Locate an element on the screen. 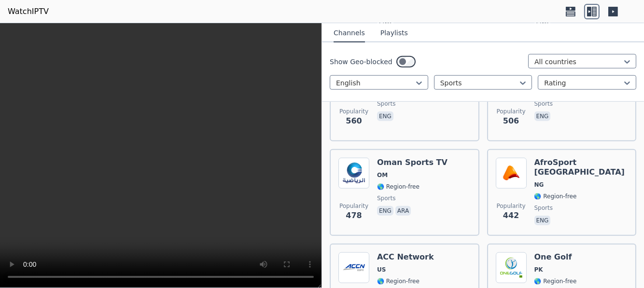 The image size is (644, 288). h6: One Golf is located at coordinates (556, 257).